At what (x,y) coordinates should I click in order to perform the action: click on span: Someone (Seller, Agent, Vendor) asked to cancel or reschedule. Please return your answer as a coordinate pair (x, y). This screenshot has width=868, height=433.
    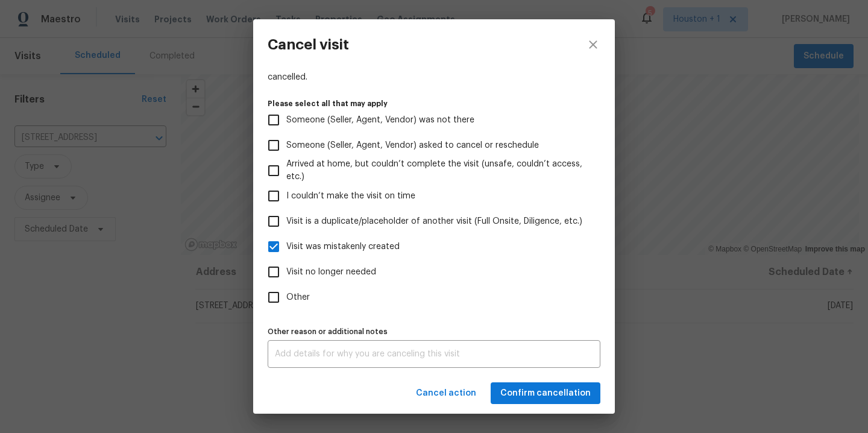
    Looking at the image, I should click on (412, 145).